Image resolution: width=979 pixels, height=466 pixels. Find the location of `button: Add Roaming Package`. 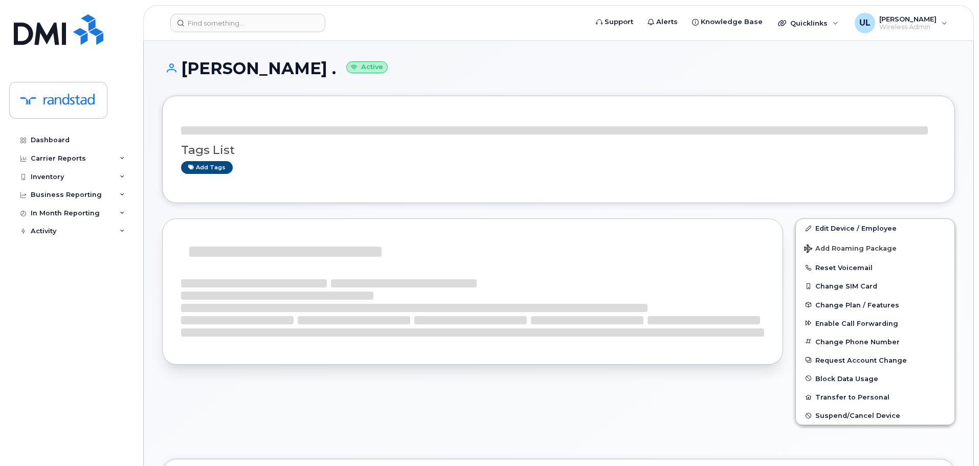

button: Add Roaming Package is located at coordinates (875, 247).